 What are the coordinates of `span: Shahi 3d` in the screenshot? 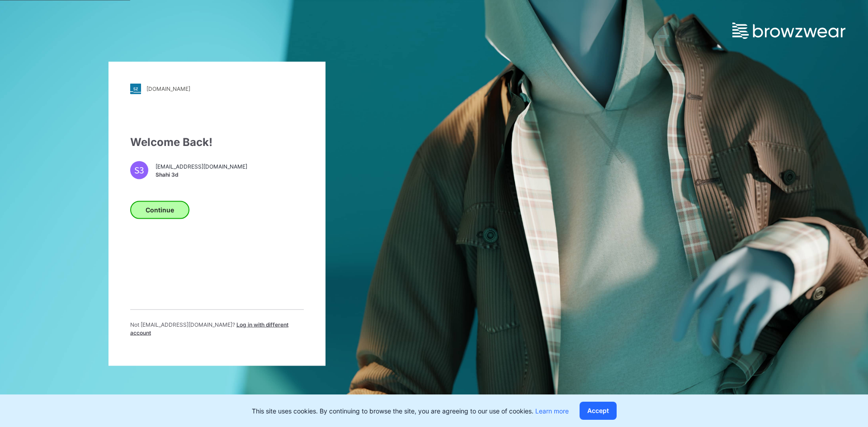 It's located at (201, 175).